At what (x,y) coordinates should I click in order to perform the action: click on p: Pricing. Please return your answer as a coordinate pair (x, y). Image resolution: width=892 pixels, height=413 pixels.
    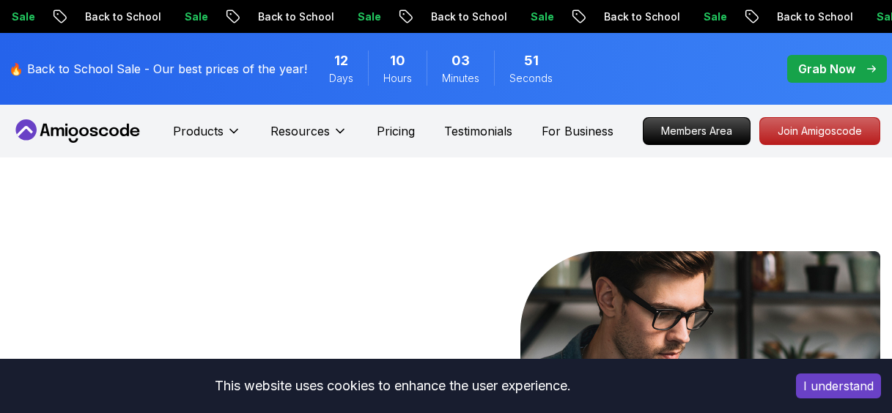
    Looking at the image, I should click on (396, 131).